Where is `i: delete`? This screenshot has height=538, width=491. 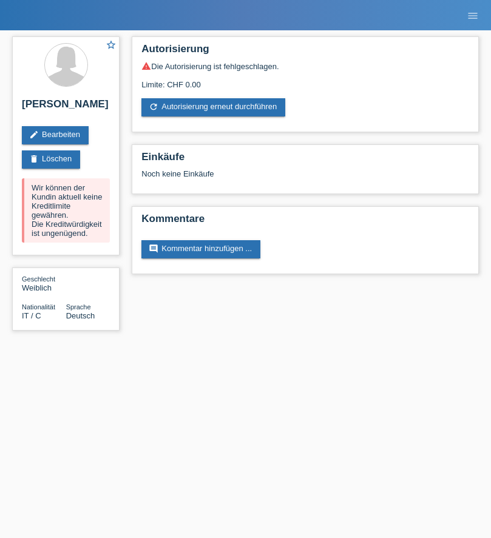 i: delete is located at coordinates (34, 159).